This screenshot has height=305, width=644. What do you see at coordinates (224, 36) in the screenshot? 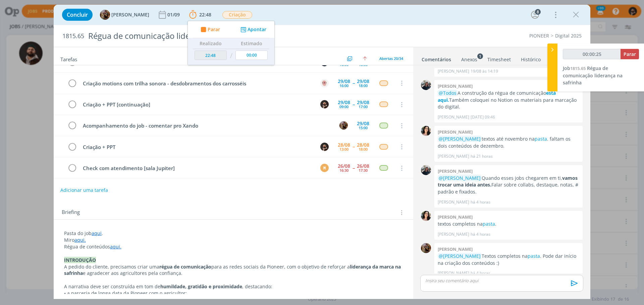
I see `div: Régua de comunicação liderança na safrinha` at bounding box center [224, 36].